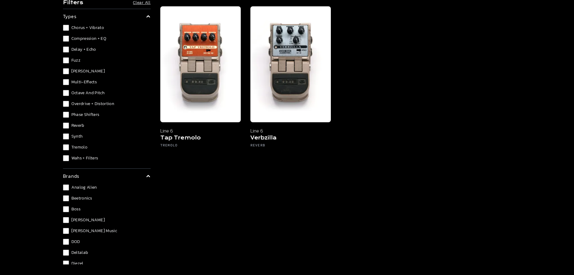 The image size is (574, 275). I want to click on input: Multi-Effects, so click(66, 82).